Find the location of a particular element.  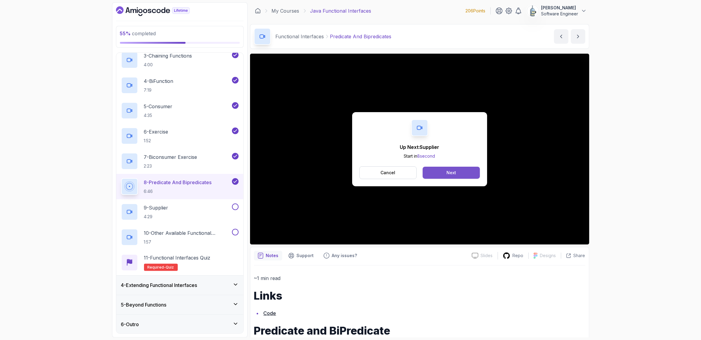

p: 3 - Chaining Functions is located at coordinates (168, 56).